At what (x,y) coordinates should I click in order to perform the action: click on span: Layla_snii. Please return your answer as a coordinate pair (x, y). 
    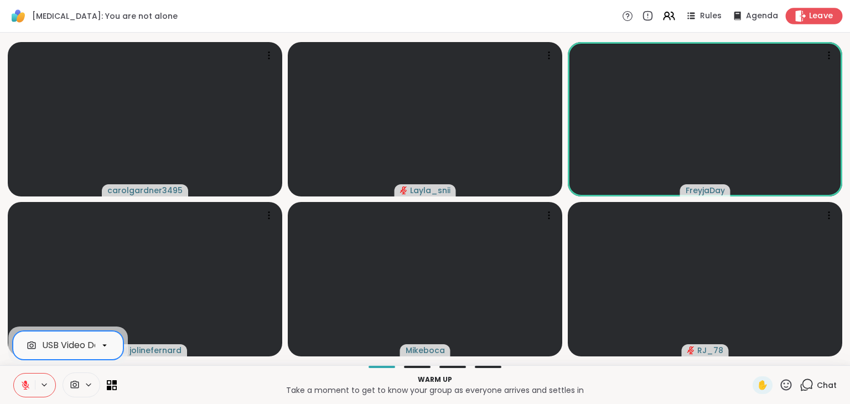
    Looking at the image, I should click on (430, 190).